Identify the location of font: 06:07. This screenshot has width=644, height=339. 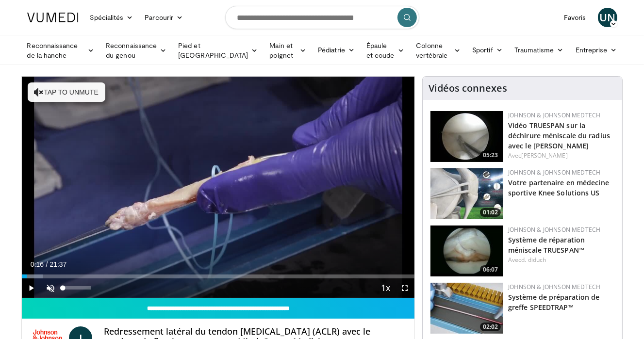
(491, 269).